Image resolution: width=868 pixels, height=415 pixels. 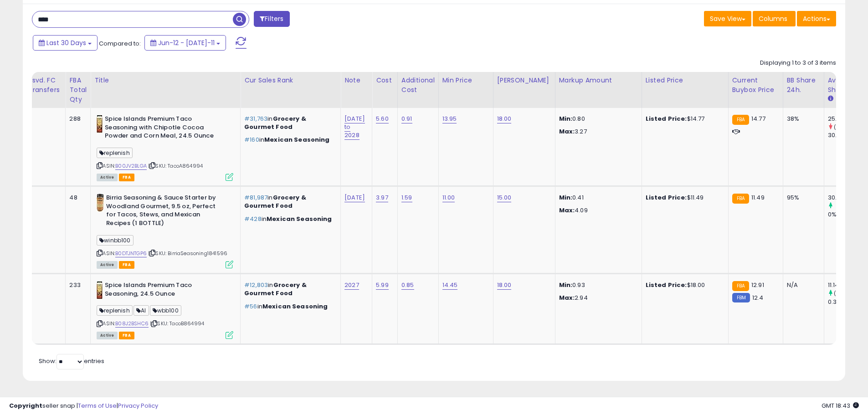 I want to click on div: 95%, so click(x=802, y=198).